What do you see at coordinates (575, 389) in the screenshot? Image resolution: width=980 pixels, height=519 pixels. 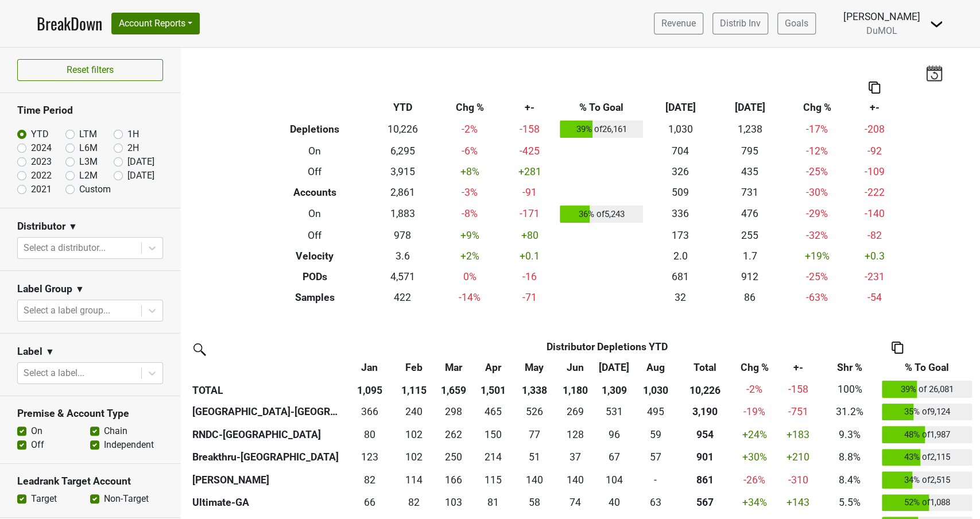 I see `th: 1,180` at bounding box center [575, 389].